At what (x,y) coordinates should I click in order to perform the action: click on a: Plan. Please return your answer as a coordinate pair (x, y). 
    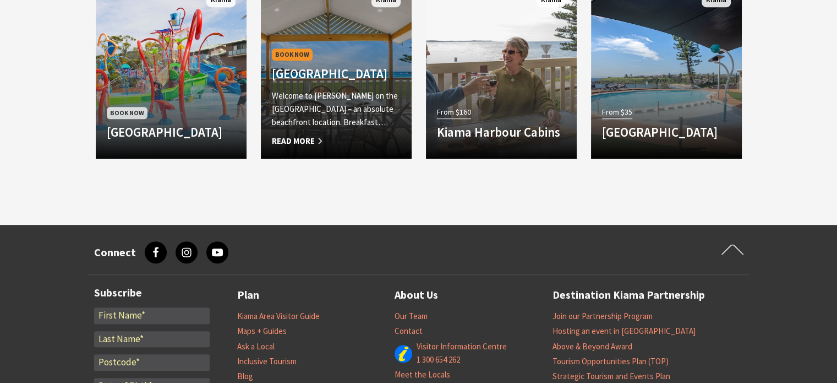
    Looking at the image, I should click on (248, 294).